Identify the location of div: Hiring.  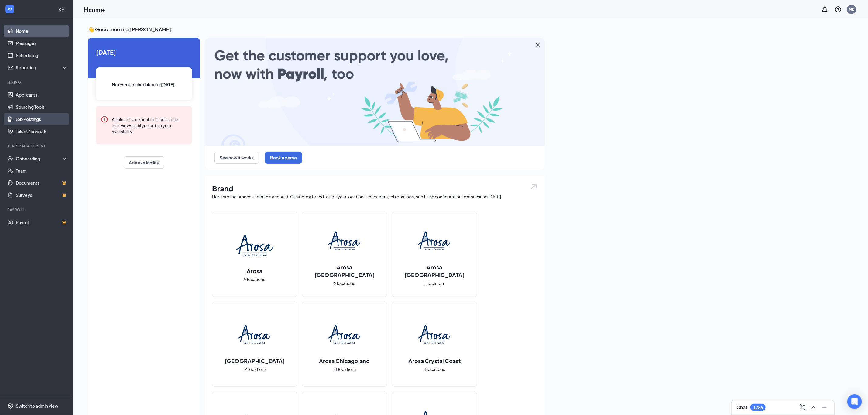
(37, 82).